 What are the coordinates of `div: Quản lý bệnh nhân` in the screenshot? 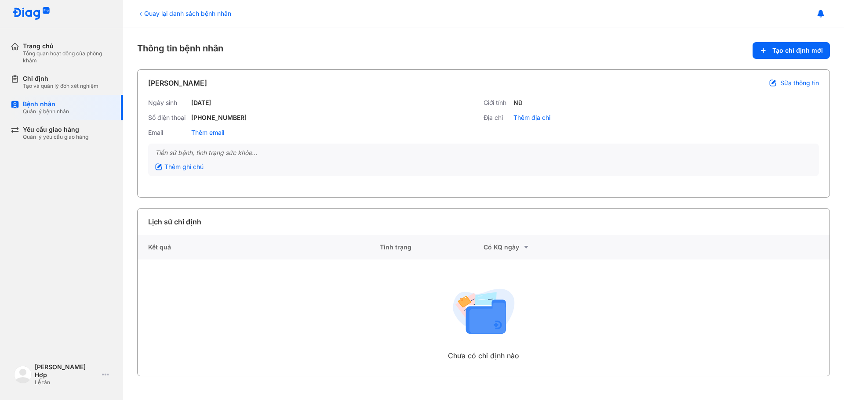 It's located at (46, 112).